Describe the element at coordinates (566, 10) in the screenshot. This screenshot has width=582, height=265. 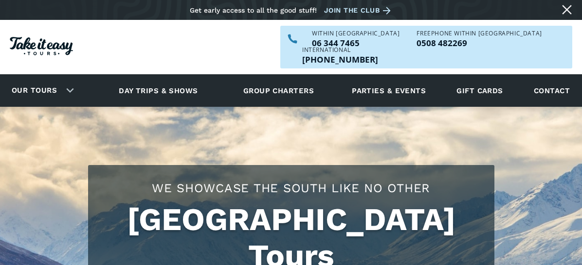
I see `a: Close message` at that location.